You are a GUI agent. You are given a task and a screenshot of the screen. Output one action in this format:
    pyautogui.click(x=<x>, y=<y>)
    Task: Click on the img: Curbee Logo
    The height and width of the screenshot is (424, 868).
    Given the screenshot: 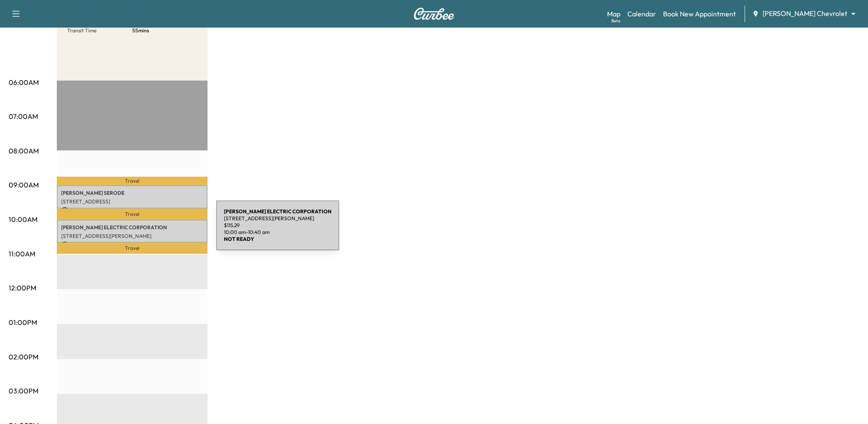 What is the action you would take?
    pyautogui.click(x=434, y=14)
    